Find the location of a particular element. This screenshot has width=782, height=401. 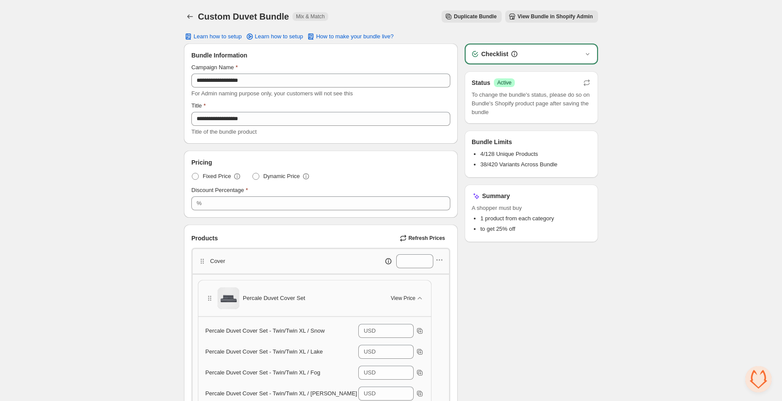

span: Bundle Information is located at coordinates (219, 55).